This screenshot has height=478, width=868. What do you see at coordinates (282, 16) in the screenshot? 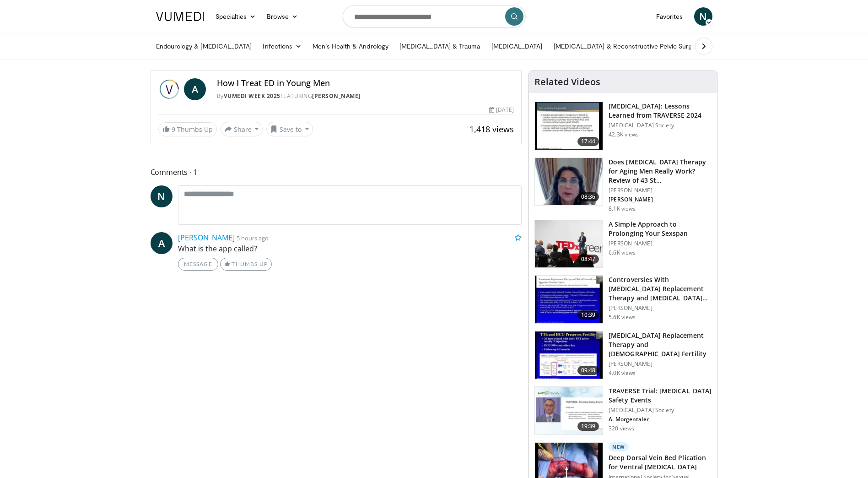
I see `a: Browse` at bounding box center [282, 16].